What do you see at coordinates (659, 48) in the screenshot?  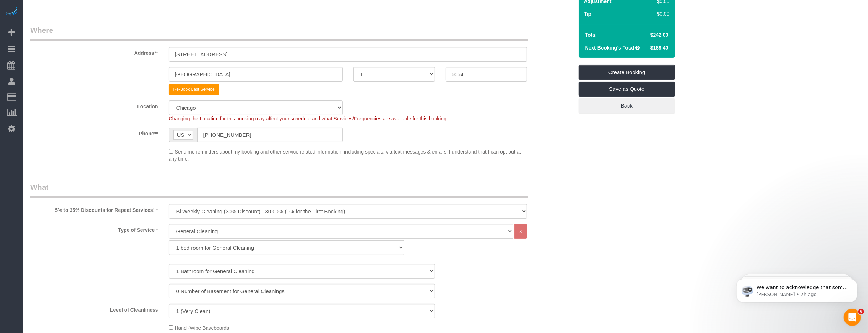 I see `span: $169.40` at bounding box center [659, 48].